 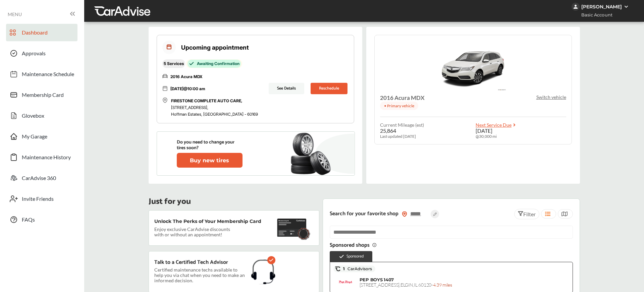 I want to click on span: Maintenance Schedule, so click(x=48, y=75).